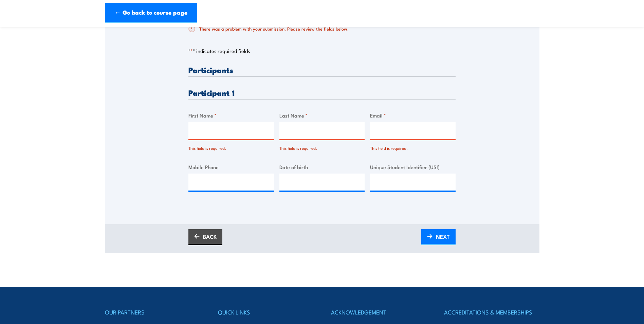  What do you see at coordinates (322, 51) in the screenshot?
I see `p: " " indicates required fields` at bounding box center [322, 51].